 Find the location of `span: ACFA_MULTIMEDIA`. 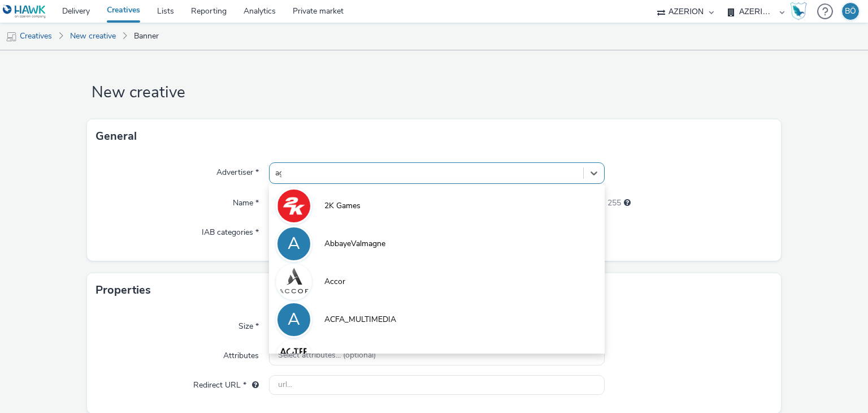

span: ACFA_MULTIMEDIA is located at coordinates (360, 319).